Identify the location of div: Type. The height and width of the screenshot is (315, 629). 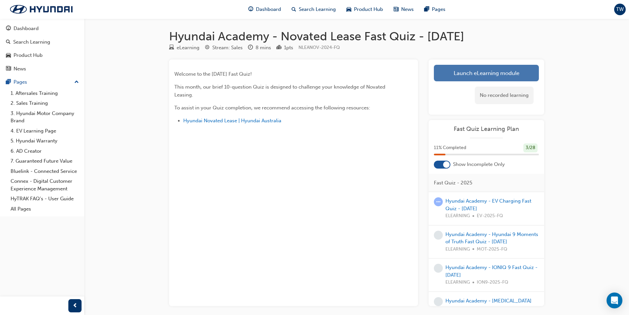
(184, 48).